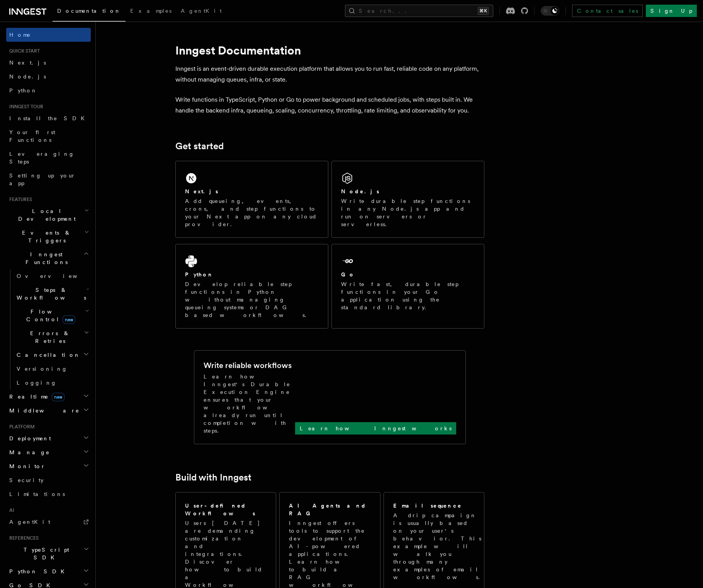 This screenshot has height=588, width=703. What do you see at coordinates (52, 337) in the screenshot?
I see `button: Errors & Retries` at bounding box center [52, 337].